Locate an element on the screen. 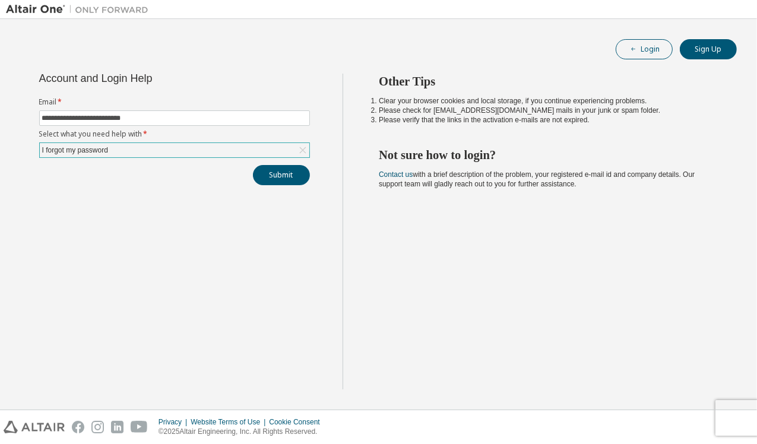 The width and height of the screenshot is (757, 444). img: instagram.svg is located at coordinates (97, 427).